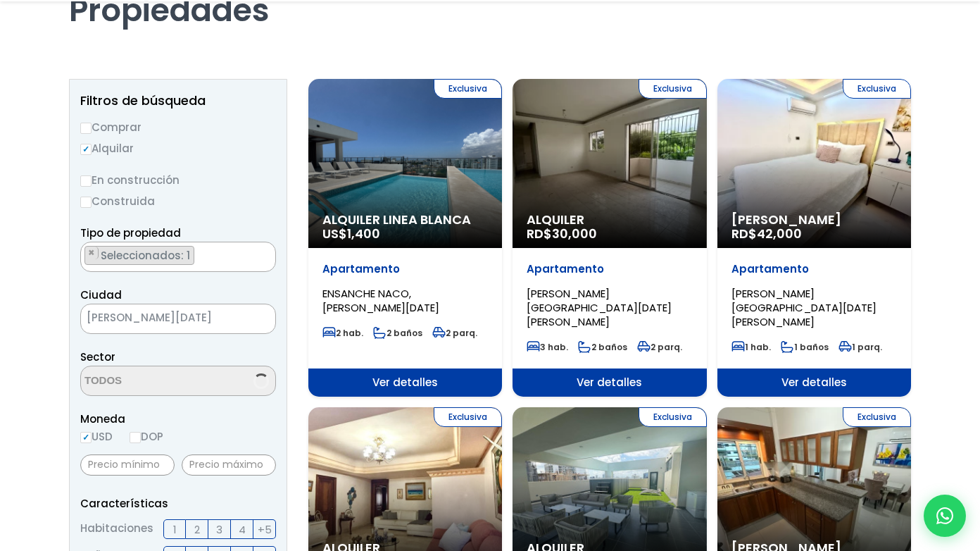 The height and width of the screenshot is (551, 980). What do you see at coordinates (96, 436) in the screenshot?
I see `label: USD` at bounding box center [96, 436].